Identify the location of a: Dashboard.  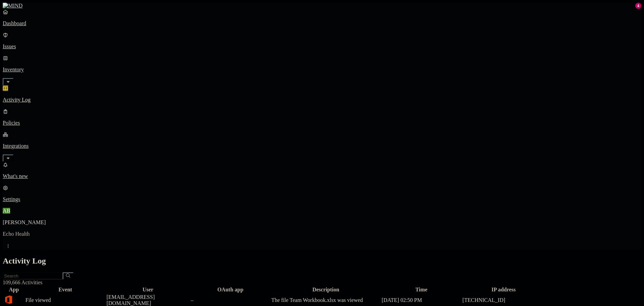
(322, 18).